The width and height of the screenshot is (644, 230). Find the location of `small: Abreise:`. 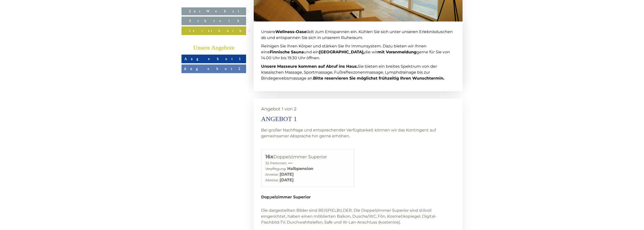

small: Abreise: is located at coordinates (272, 180).